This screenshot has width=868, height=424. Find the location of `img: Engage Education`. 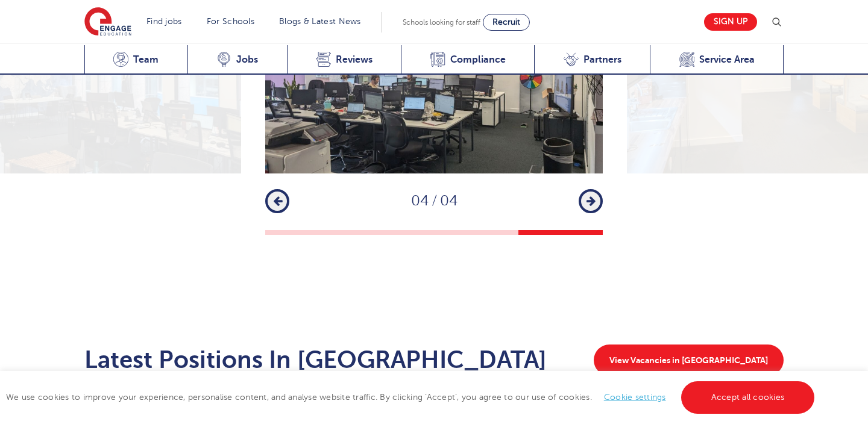

img: Engage Education is located at coordinates (108, 22).